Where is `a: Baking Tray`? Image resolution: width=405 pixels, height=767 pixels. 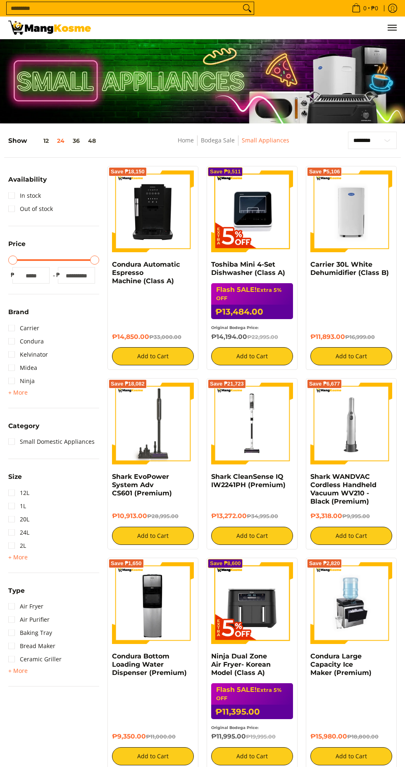
a: Baking Tray is located at coordinates (30, 633).